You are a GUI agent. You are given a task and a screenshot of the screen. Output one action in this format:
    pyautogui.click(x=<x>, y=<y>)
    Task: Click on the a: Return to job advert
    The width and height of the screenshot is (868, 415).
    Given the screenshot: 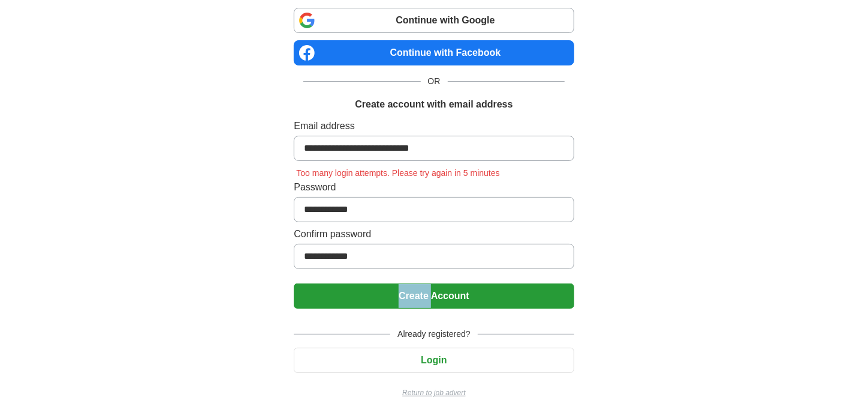 What is the action you would take?
    pyautogui.click(x=433, y=392)
    